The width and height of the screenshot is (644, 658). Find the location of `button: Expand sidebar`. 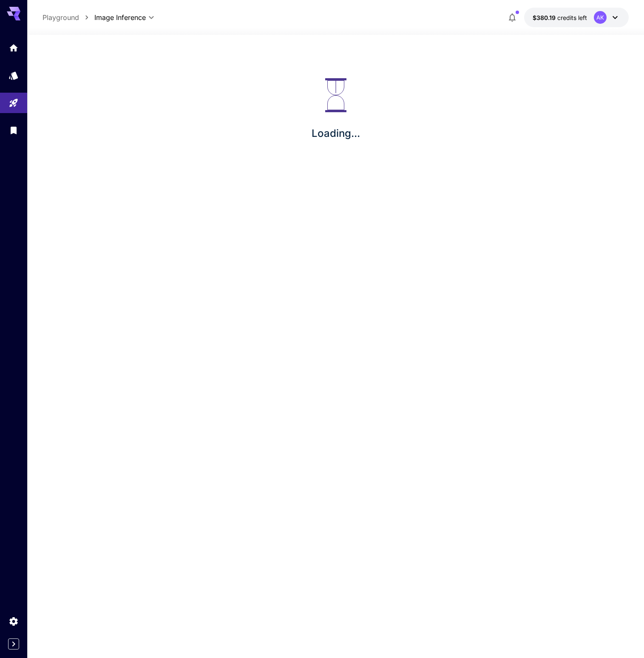

button: Expand sidebar is located at coordinates (13, 644).